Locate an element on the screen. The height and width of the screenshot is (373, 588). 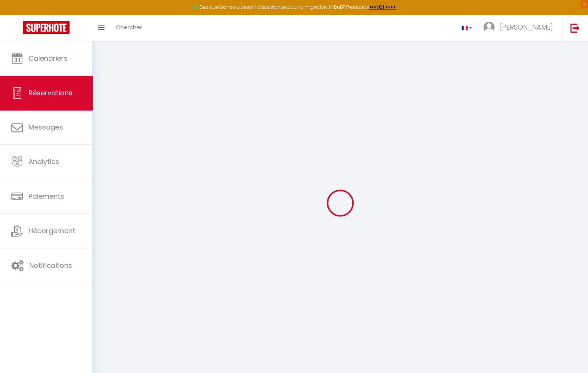
span: Messages is located at coordinates (45, 127).